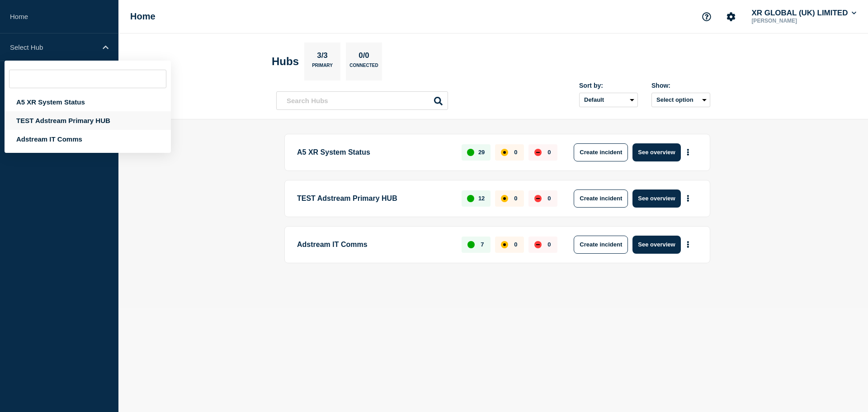  What do you see at coordinates (374, 152) in the screenshot?
I see `p: A5 XR System Status` at bounding box center [374, 152].